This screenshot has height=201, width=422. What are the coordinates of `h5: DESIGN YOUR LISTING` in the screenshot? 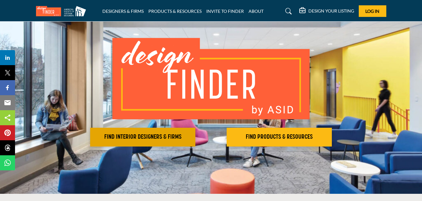 It's located at (331, 11).